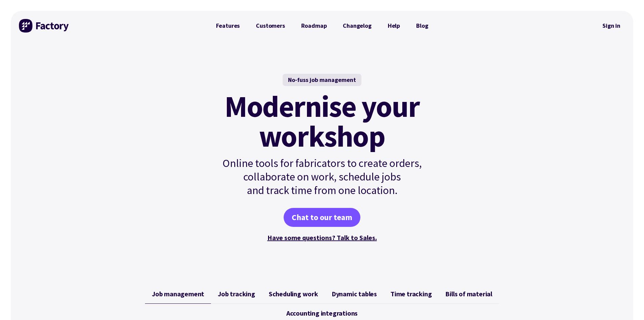 This screenshot has width=644, height=320. What do you see at coordinates (469, 294) in the screenshot?
I see `span: Bills of material` at bounding box center [469, 294].